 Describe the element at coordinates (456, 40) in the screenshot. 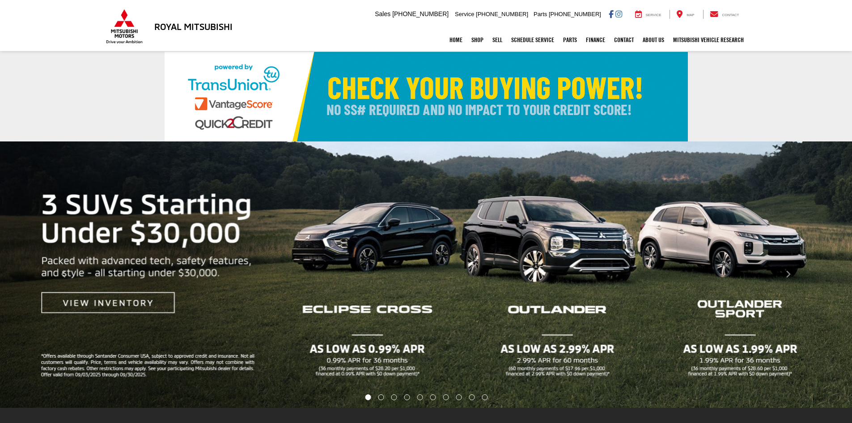

I see `a: Home` at that location.